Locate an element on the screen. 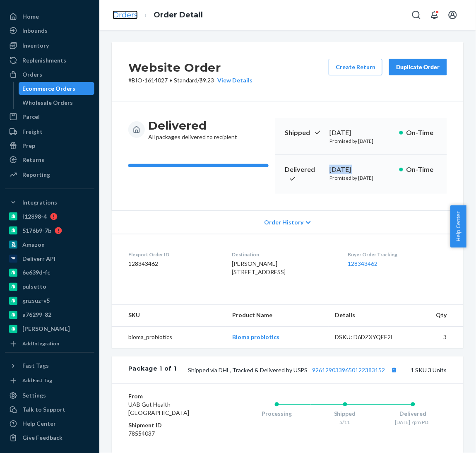 This screenshot has height=453, width=476. a: 6e639d-fc is located at coordinates (49, 273).